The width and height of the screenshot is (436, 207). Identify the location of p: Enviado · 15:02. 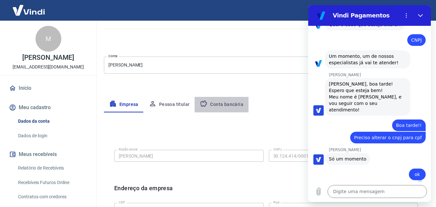
(93, 178).